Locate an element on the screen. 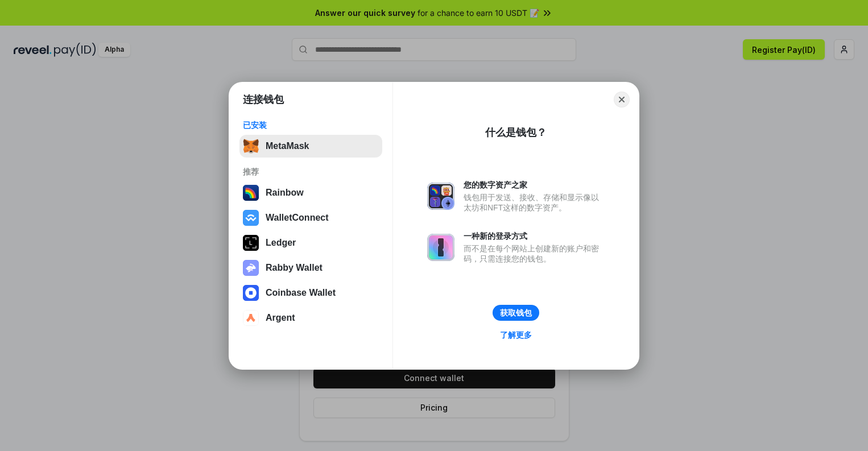 The image size is (868, 451). div: 而不是在每个网站上创建新的账户和密码，只需连接您的钱包。 is located at coordinates (534, 254).